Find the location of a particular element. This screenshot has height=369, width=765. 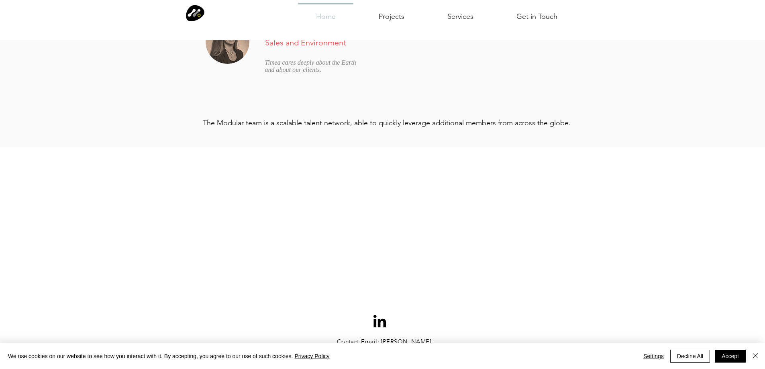

a: LinkedIn is located at coordinates (379, 321).